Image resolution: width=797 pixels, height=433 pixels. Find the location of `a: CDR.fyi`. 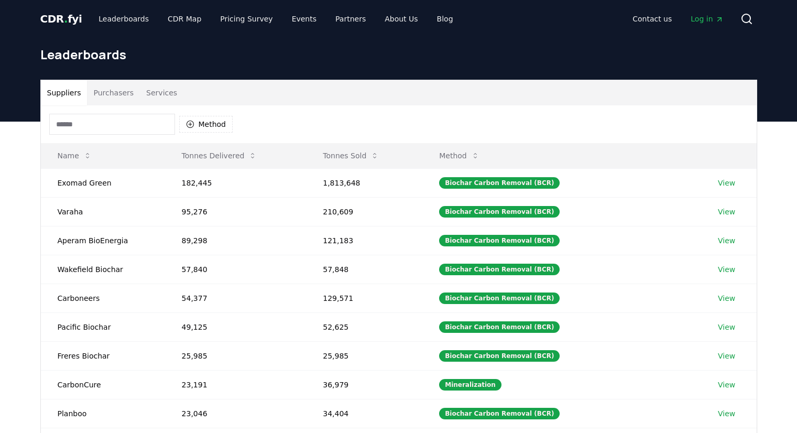

a: CDR.fyi is located at coordinates (61, 19).